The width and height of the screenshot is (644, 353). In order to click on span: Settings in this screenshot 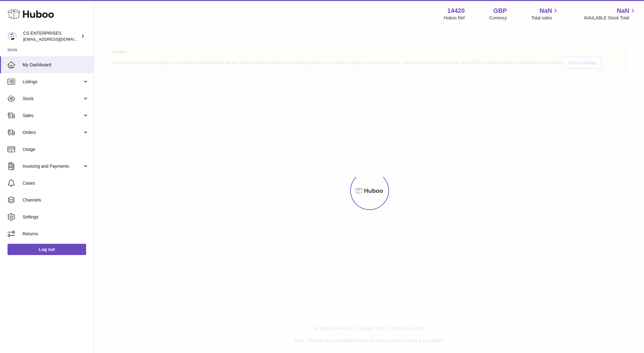, I will do `click(56, 217)`.